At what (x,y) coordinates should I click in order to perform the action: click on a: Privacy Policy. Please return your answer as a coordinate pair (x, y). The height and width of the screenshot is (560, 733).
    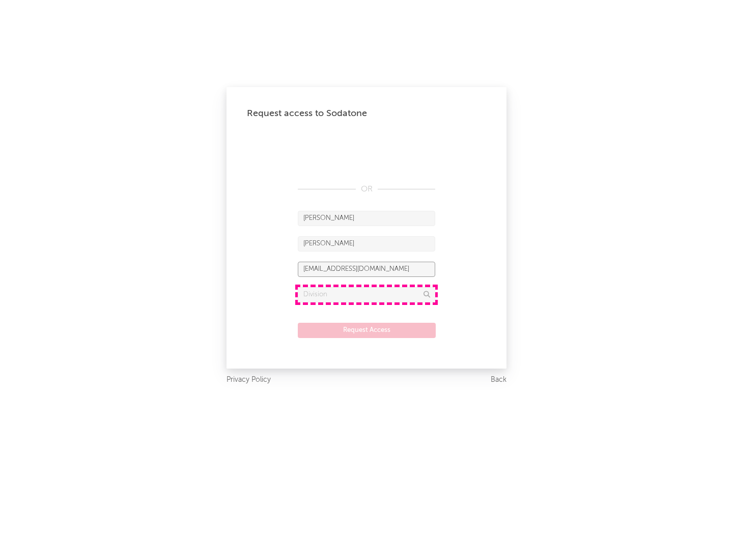
    Looking at the image, I should click on (248, 380).